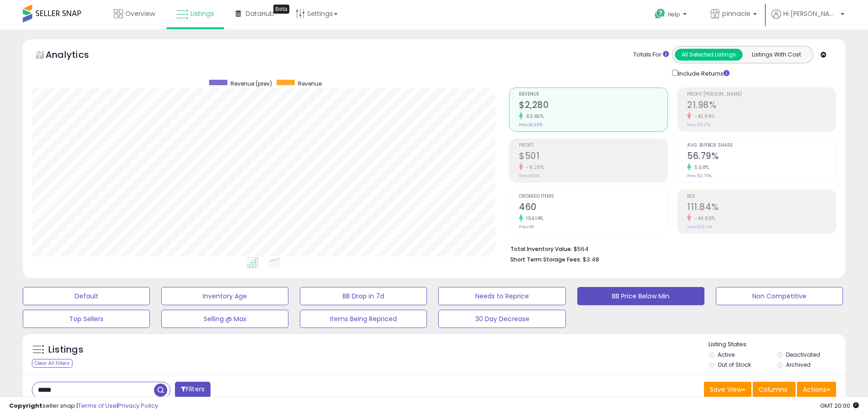 This screenshot has width=868, height=415. What do you see at coordinates (202, 14) in the screenshot?
I see `span: Listings` at bounding box center [202, 14].